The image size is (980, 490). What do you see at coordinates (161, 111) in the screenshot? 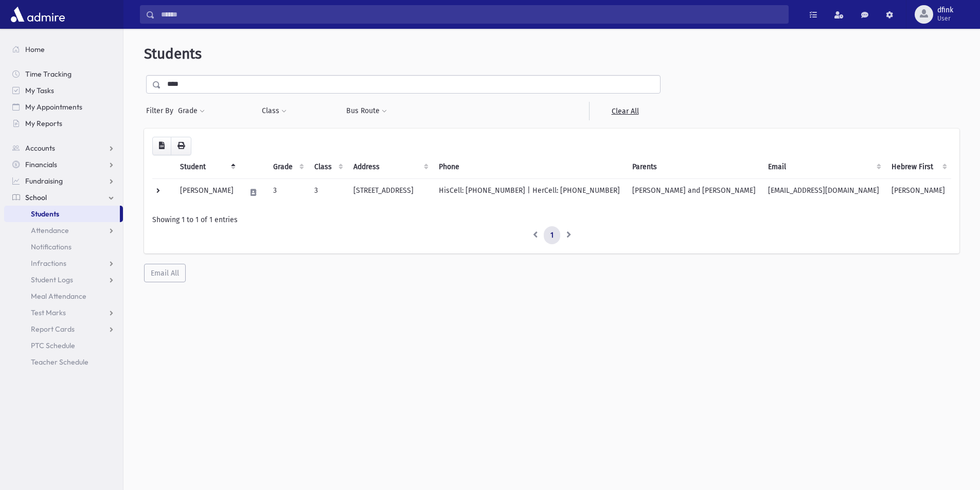
I see `span: Filter By` at bounding box center [161, 111].